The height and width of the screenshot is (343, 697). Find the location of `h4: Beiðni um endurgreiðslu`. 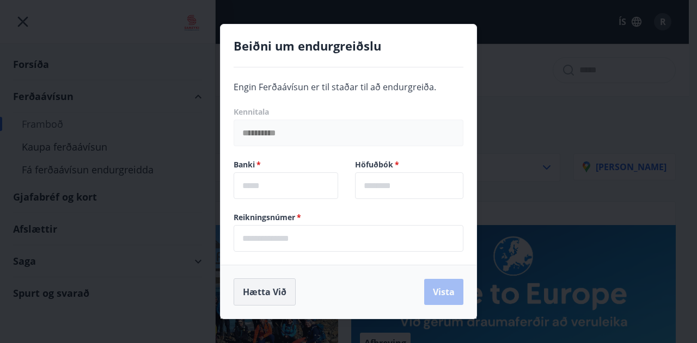

h4: Beiðni um endurgreiðslu is located at coordinates (348, 46).